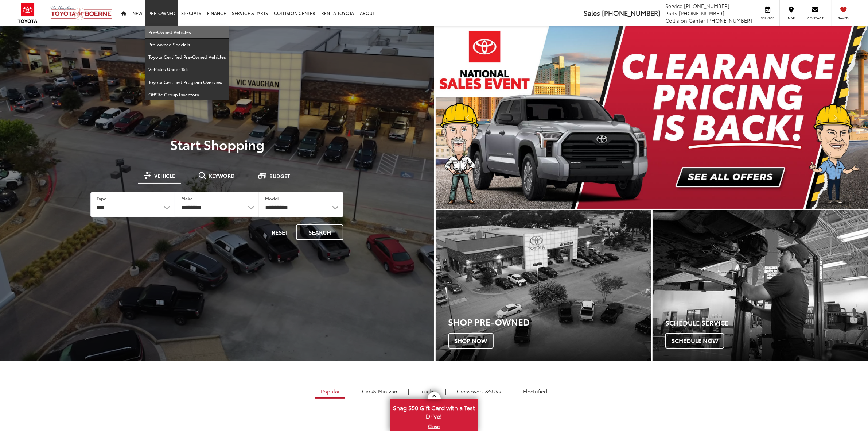  What do you see at coordinates (187, 32) in the screenshot?
I see `a: Pre-Owned Vehicles` at bounding box center [187, 32].